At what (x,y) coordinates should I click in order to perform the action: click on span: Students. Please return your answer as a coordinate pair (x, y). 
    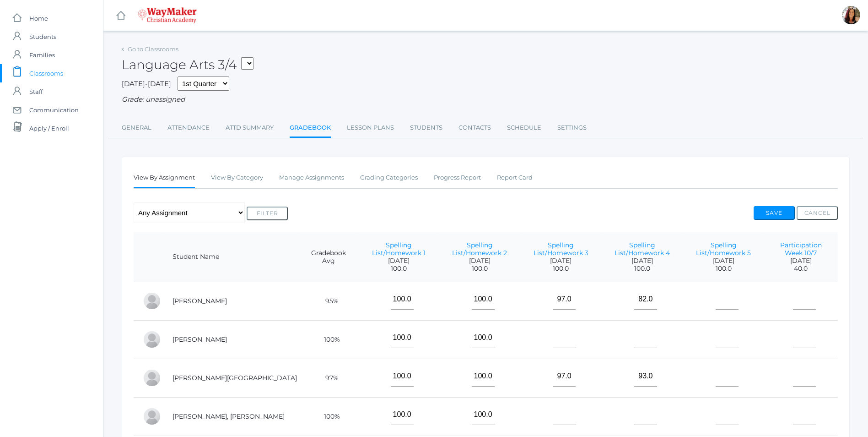
    Looking at the image, I should click on (43, 36).